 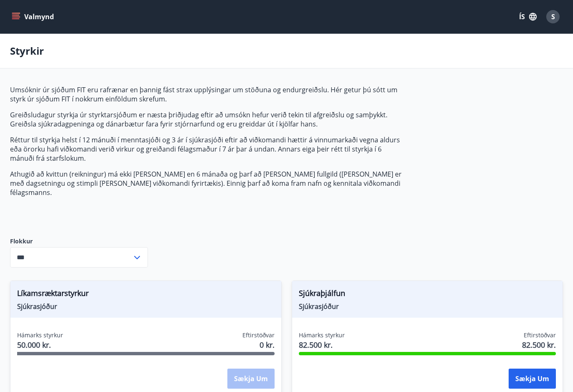 I want to click on p: Umsóknir úr sjóðum FIT eru rafrænar en þannig fást strax upplýsingar um stöðuna og endurgreiðslu...., so click(x=207, y=94).